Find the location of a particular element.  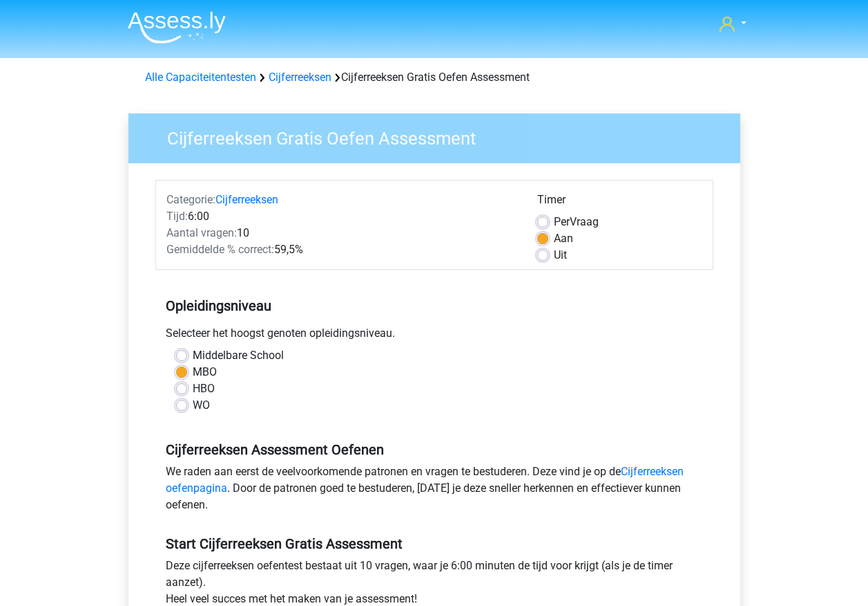

span: Per is located at coordinates (561, 221).